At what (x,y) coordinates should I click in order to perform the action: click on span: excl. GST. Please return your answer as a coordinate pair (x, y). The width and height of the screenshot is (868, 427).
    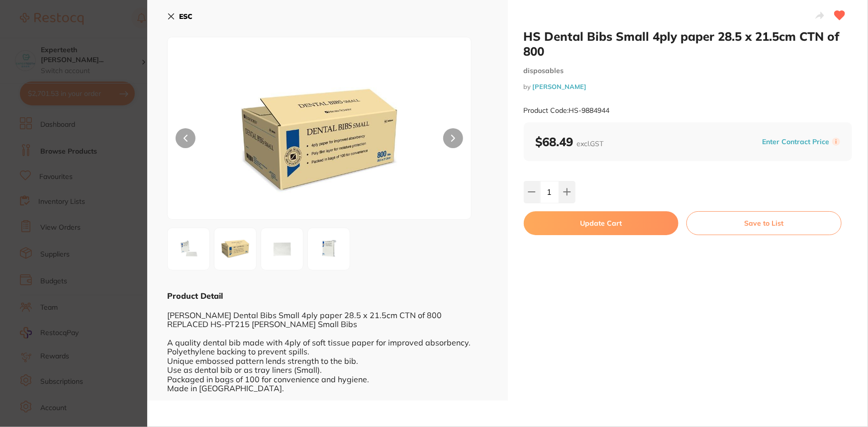
    Looking at the image, I should click on (590, 144).